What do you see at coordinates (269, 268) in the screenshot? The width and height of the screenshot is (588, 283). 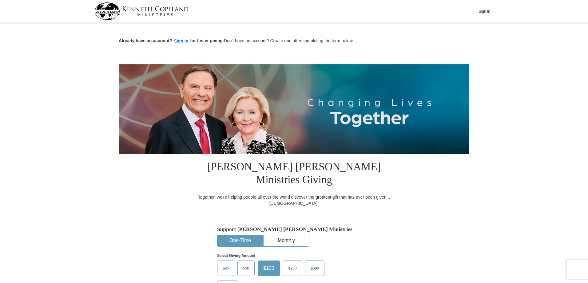 I see `span: $100` at bounding box center [269, 268].